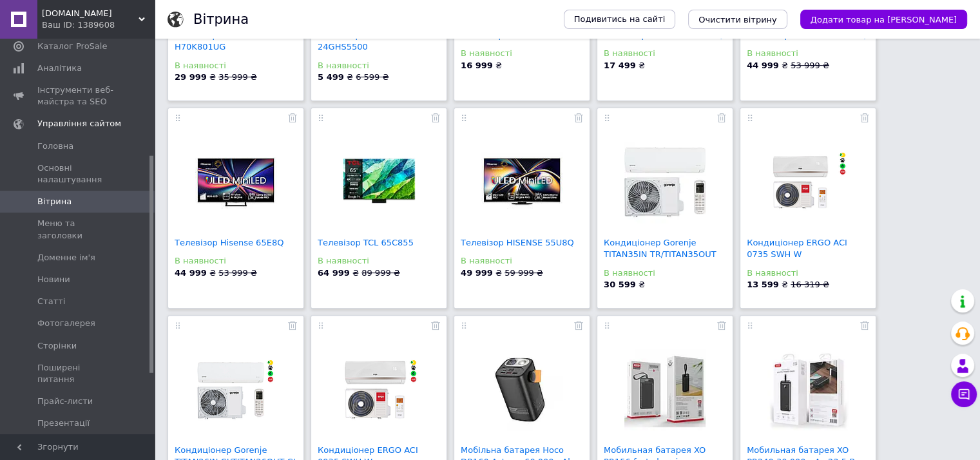 Image resolution: width=980 pixels, height=460 pixels. Describe the element at coordinates (477, 272) in the screenshot. I see `b: 49 999` at that location.